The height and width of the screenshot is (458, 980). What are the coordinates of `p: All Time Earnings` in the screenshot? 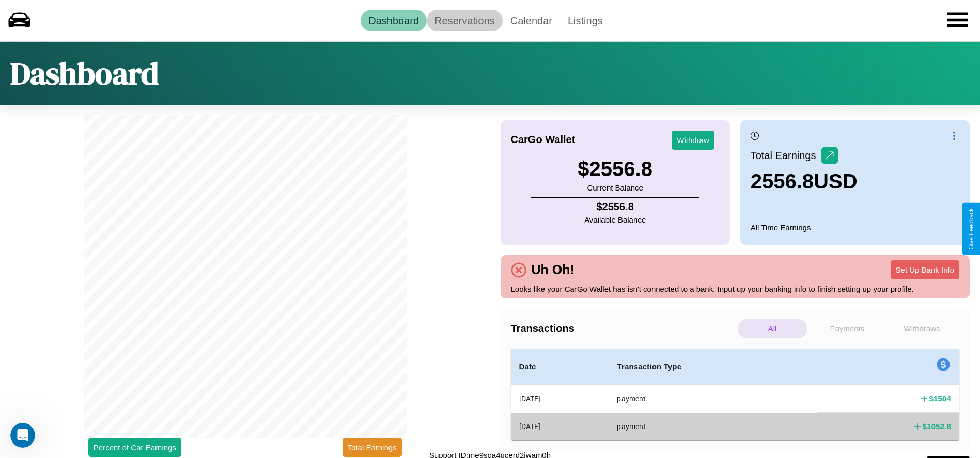 It's located at (855, 227).